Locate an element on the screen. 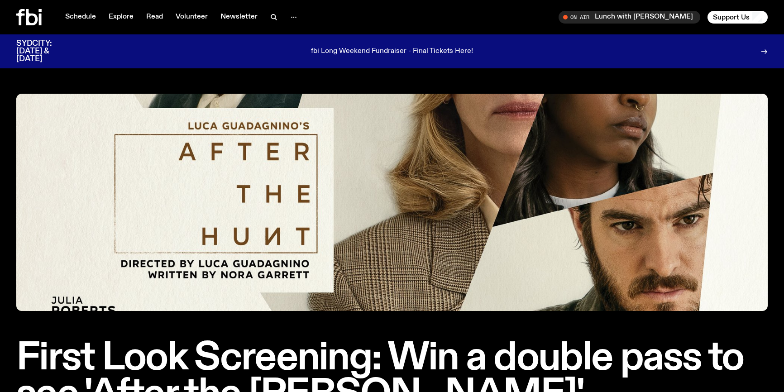 The image size is (784, 392). a: Schedule is located at coordinates (81, 17).